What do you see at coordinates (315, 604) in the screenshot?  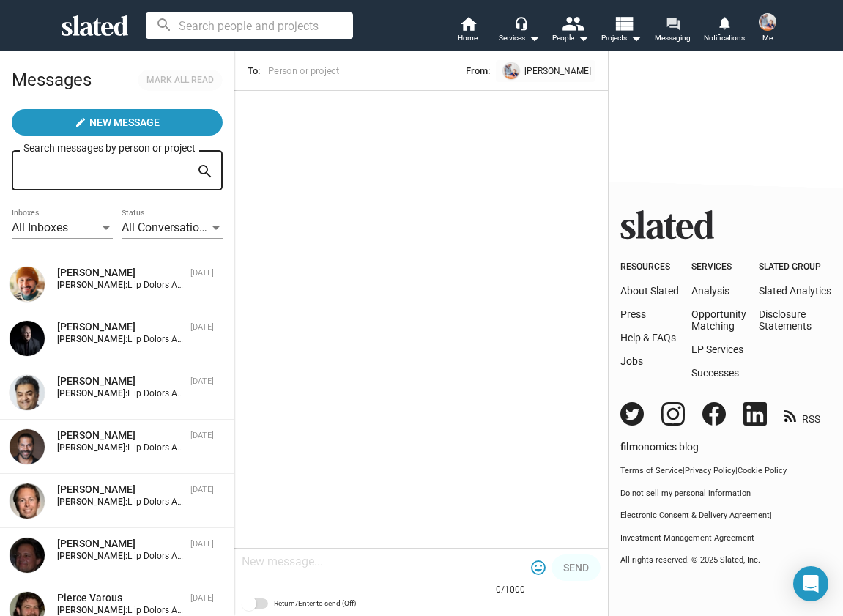 I see `span: Return/Enter to send (Off)` at bounding box center [315, 604].